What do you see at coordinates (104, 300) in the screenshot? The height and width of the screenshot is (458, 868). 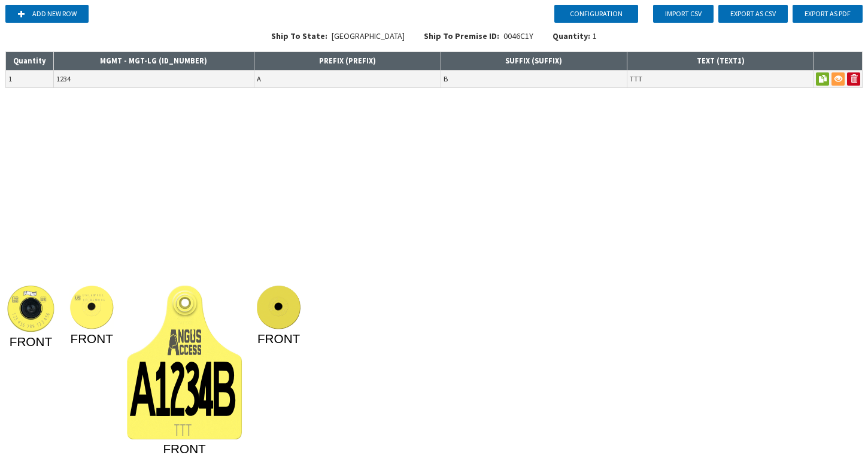 I see `tspan: E` at bounding box center [104, 300].